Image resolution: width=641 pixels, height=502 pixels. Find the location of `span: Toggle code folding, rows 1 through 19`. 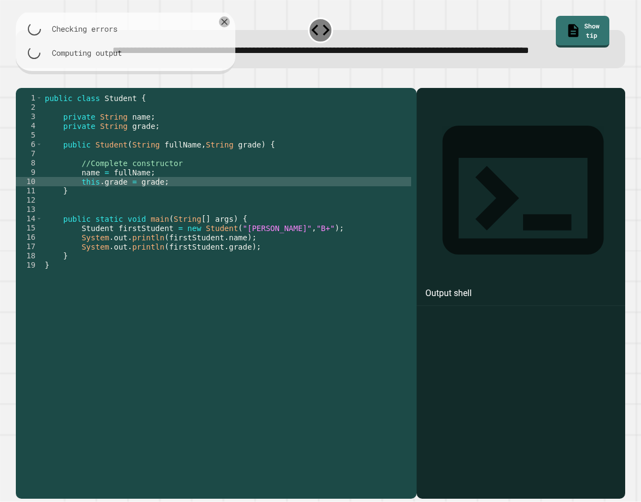

span: Toggle code folding, rows 1 through 19 is located at coordinates (39, 98).